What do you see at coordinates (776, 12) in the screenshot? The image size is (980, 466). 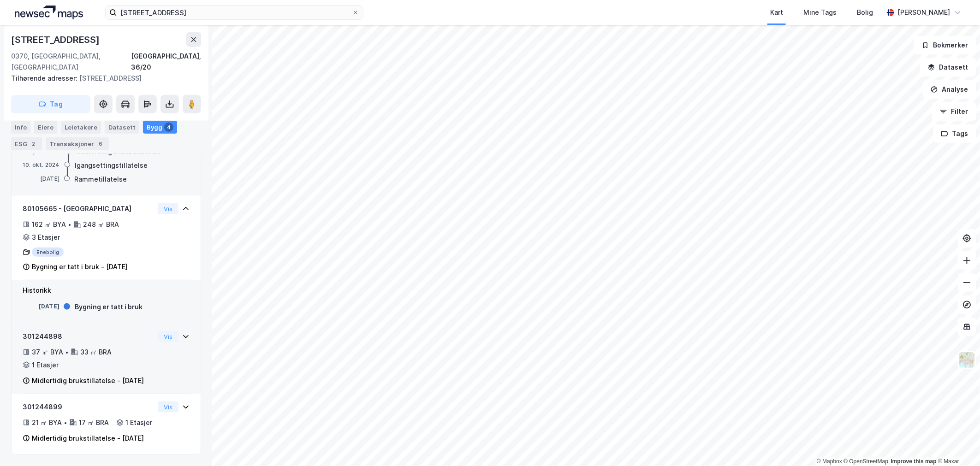 I see `div: Kart` at bounding box center [776, 12].